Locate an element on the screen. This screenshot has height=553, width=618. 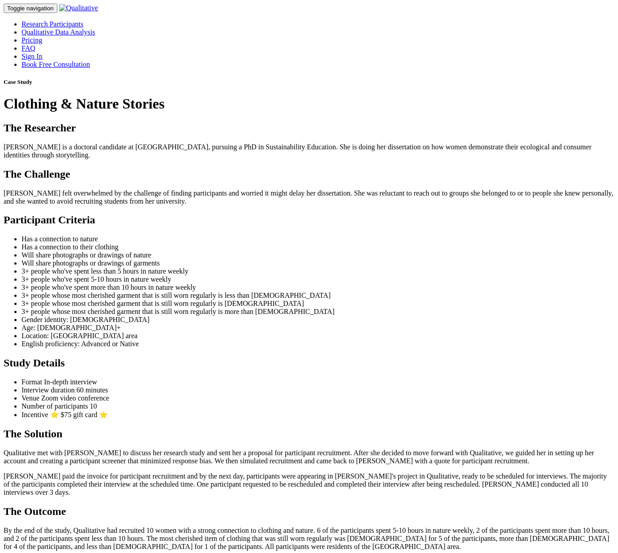
h2: The Solution is located at coordinates (309, 433).